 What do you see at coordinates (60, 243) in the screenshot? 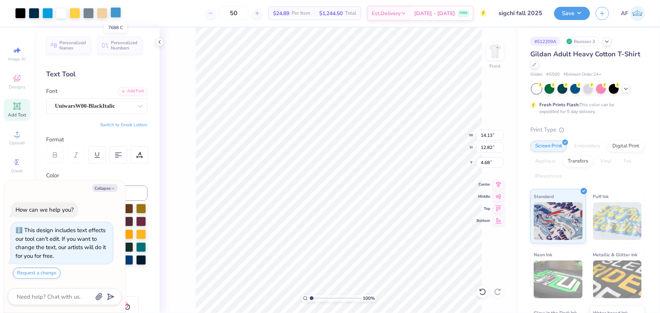
I see `div: This design includes text effects our tool can't edit. If you want to change the text, our artist...` at bounding box center [60, 243].